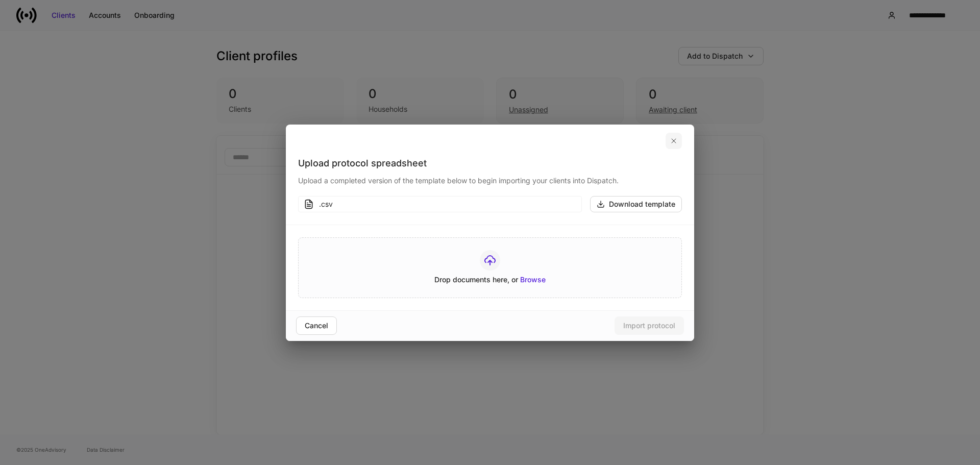 The image size is (980, 465). Describe the element at coordinates (649, 325) in the screenshot. I see `button: Import protocol` at that location.